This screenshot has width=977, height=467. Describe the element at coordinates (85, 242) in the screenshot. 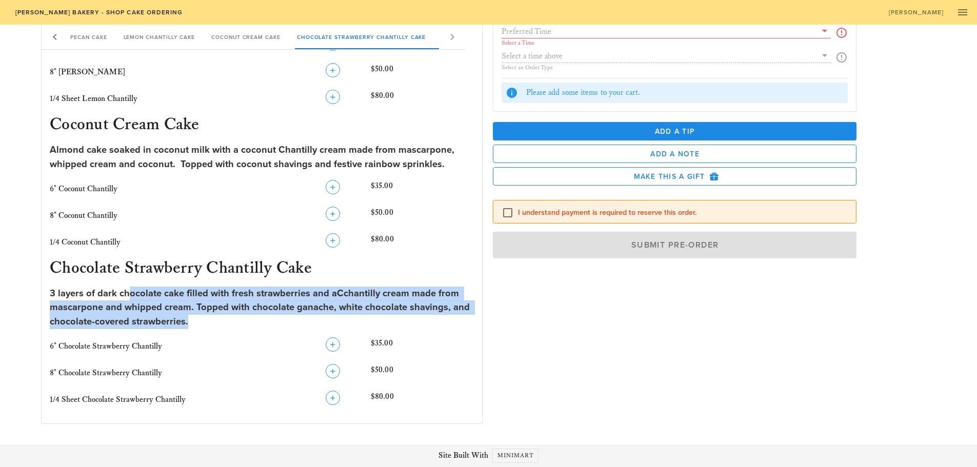

I see `span: 1/4 Coconut Chantilly` at that location.